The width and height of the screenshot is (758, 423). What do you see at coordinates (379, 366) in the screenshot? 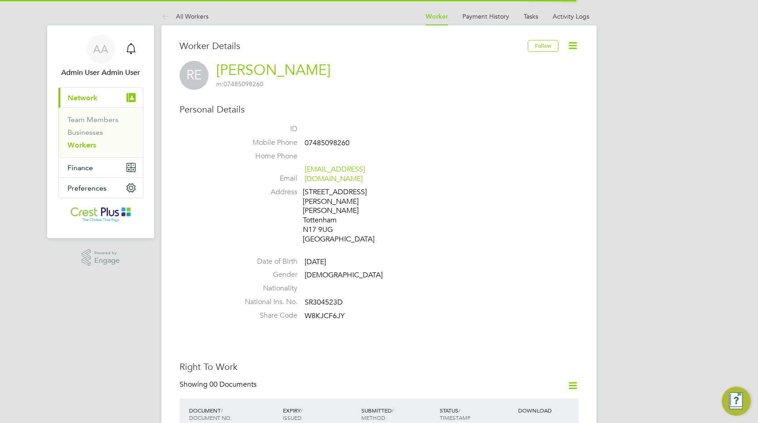
I see `h3: Right To Work` at bounding box center [379, 366].